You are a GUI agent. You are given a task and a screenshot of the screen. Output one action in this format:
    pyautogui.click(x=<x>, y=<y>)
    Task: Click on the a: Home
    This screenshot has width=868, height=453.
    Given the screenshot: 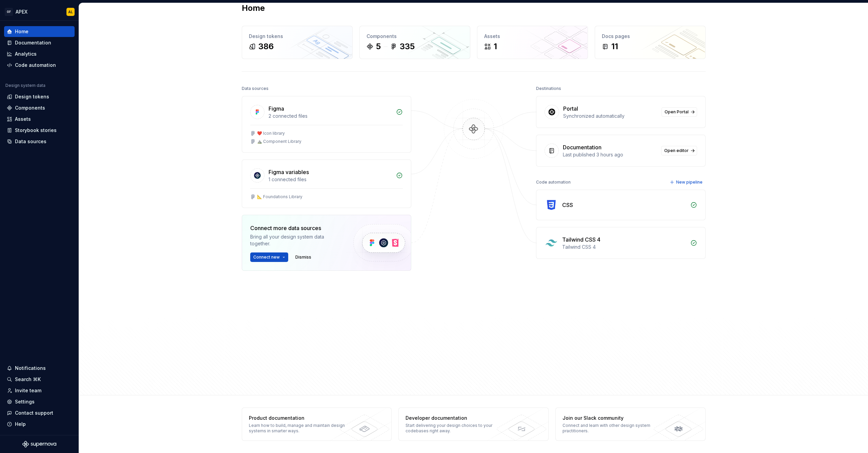 What is the action you would take?
    pyautogui.click(x=39, y=31)
    